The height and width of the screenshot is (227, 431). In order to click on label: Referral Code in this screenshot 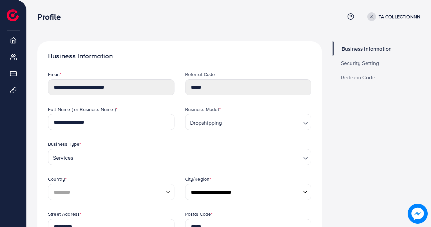, I will do `click(200, 74)`.